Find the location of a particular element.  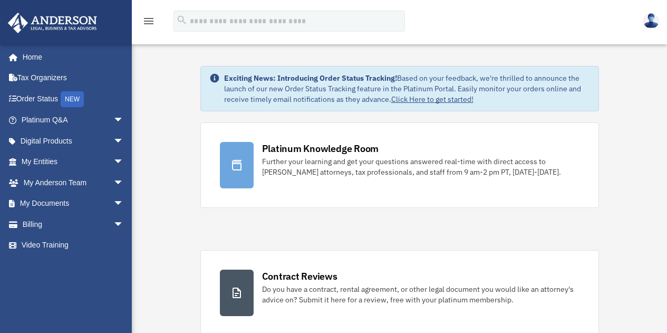

a: Click Here to get started! is located at coordinates (432, 99).